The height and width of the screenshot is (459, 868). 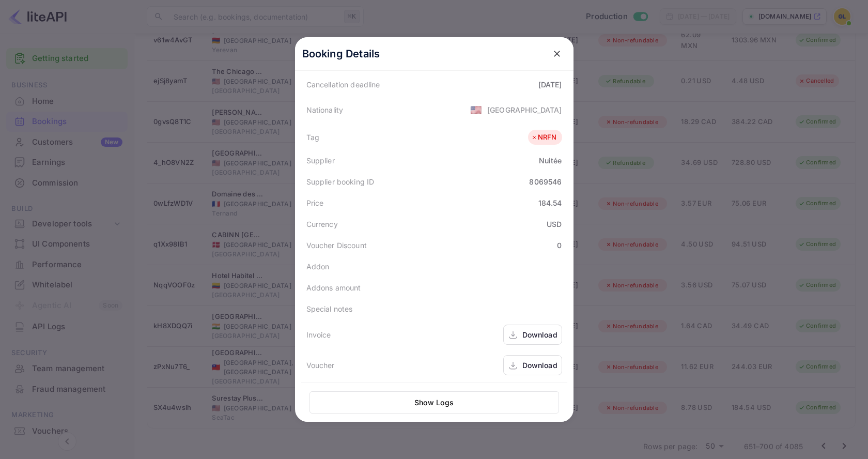 I want to click on div: Addons amount, so click(x=334, y=287).